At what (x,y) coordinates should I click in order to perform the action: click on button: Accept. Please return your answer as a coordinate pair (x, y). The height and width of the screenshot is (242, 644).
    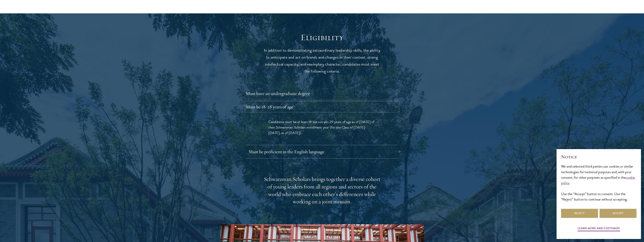
    Looking at the image, I should click on (618, 213).